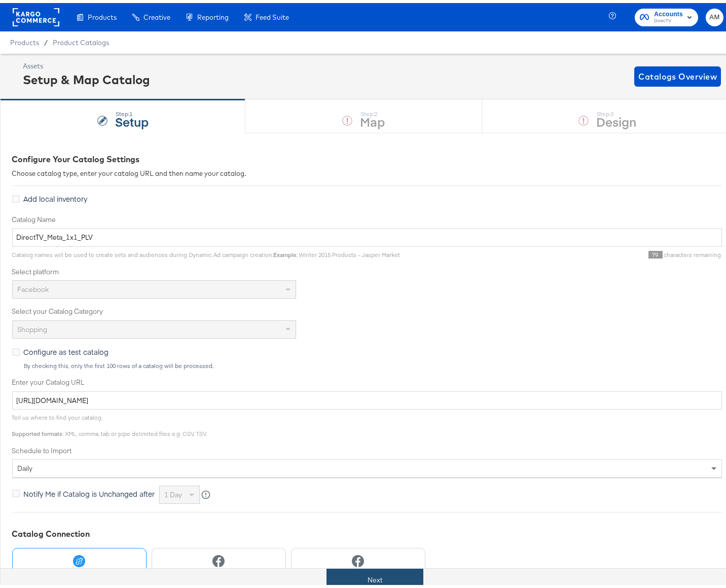 This screenshot has height=588, width=726. What do you see at coordinates (132, 111) in the screenshot?
I see `div: Step: 1` at bounding box center [132, 111].